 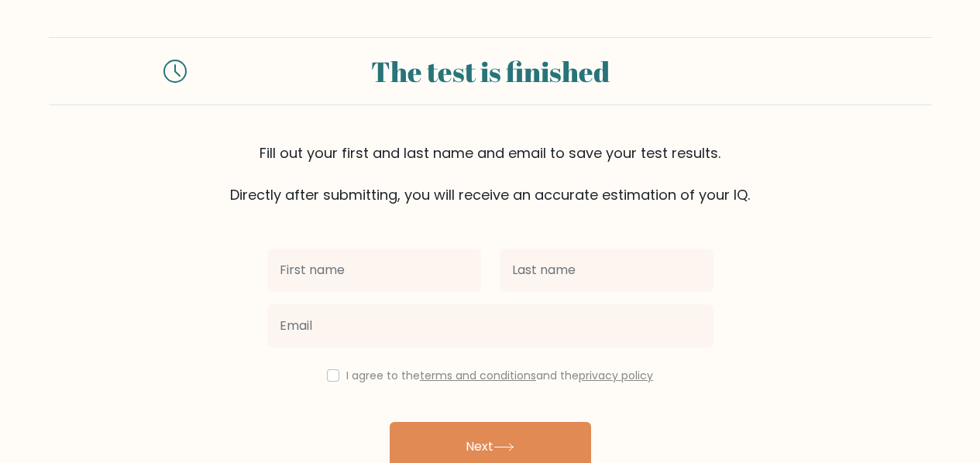 What do you see at coordinates (490, 173) in the screenshot?
I see `div: Fill out your first and last name and email to save your test results. Directly after submitting,...` at bounding box center [490, 173].